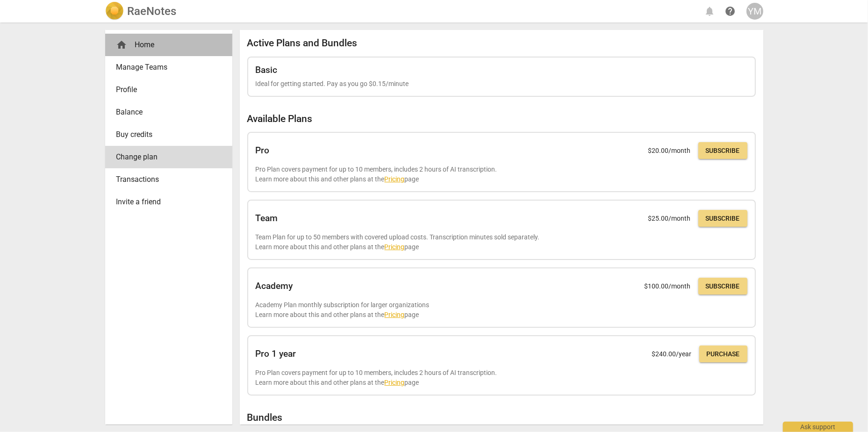 Image resolution: width=868 pixels, height=432 pixels. What do you see at coordinates (168, 135) in the screenshot?
I see `a: Buy credits` at bounding box center [168, 135].